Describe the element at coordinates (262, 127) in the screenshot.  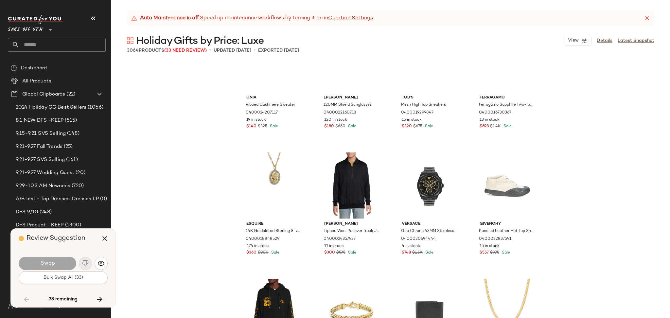
I see `span: $325` at that location.